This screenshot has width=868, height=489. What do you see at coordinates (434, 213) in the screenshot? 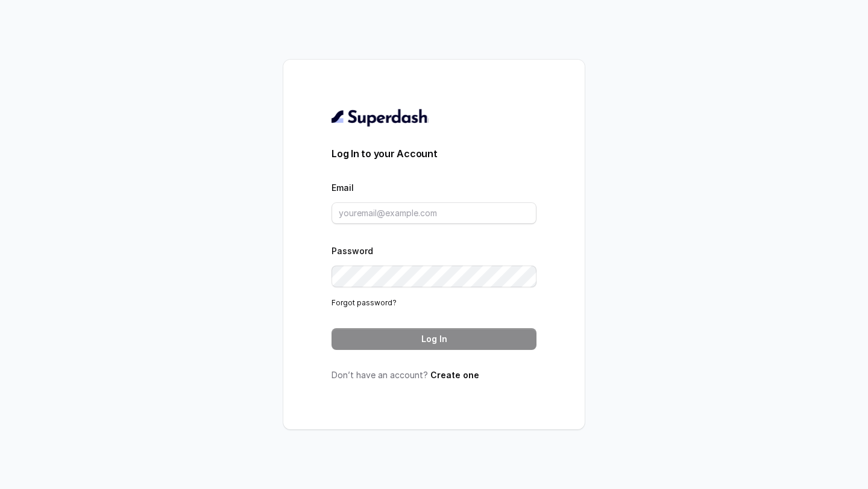
I see `input: youremail@example.com` at bounding box center [434, 213].